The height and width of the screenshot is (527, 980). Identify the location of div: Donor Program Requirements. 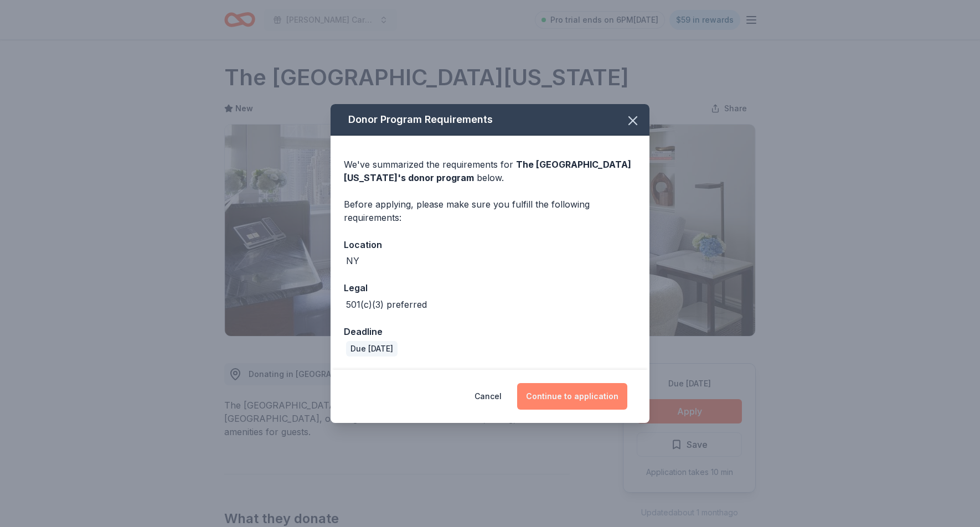
(490, 120).